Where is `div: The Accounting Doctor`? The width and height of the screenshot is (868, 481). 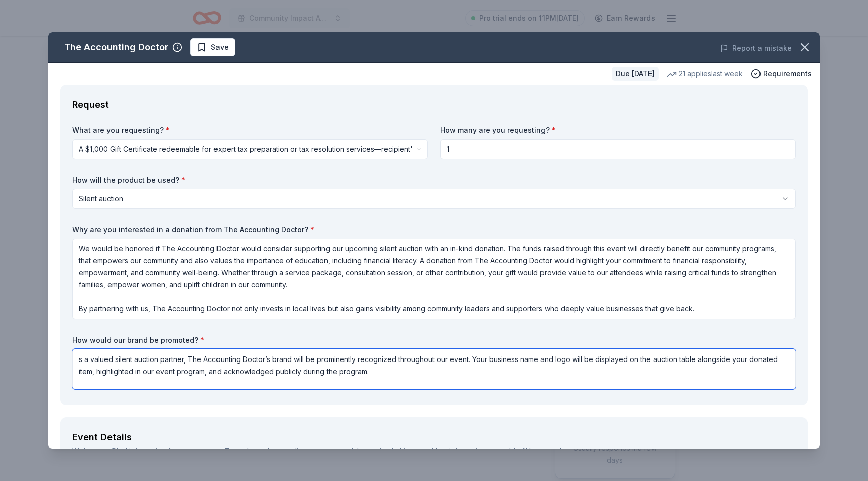 div: The Accounting Doctor is located at coordinates (116, 47).